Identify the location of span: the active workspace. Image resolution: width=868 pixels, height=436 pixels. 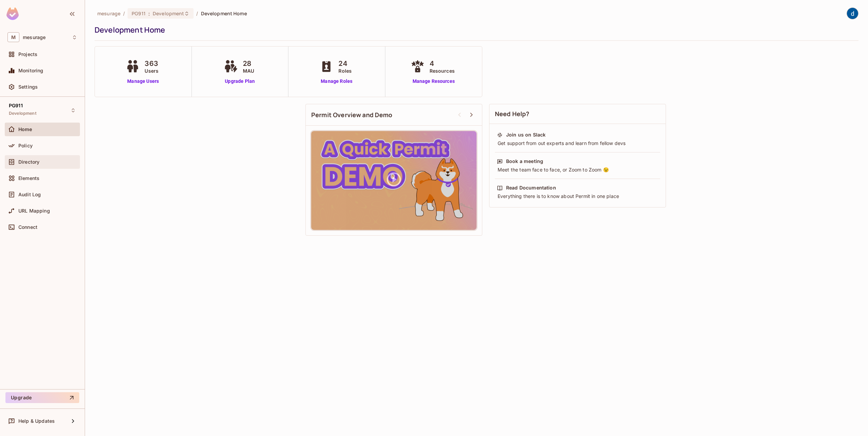
(109, 13).